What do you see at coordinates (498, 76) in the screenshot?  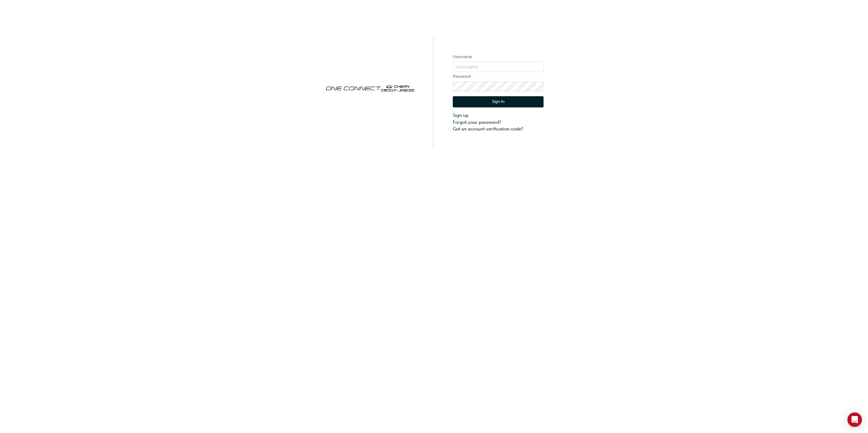 I see `label: Password` at bounding box center [498, 76].